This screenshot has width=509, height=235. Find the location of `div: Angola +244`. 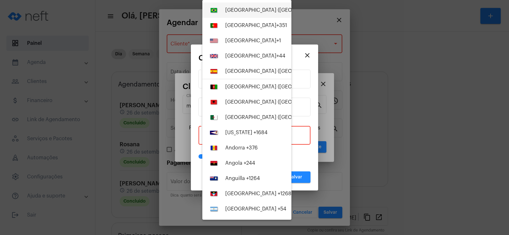

div: Angola +244 is located at coordinates (240, 163).